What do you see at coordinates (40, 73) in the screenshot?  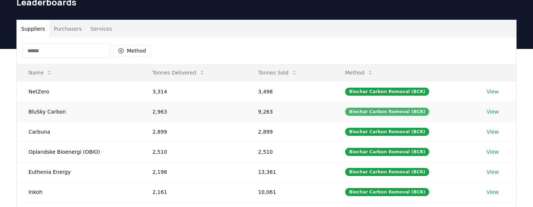 I see `button: Name` at bounding box center [40, 73].